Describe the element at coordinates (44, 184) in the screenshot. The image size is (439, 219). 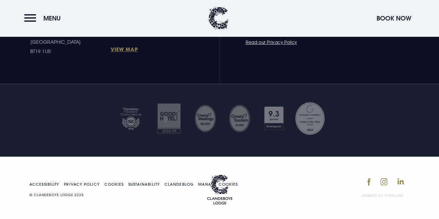
I see `a: Accessibility` at that location.